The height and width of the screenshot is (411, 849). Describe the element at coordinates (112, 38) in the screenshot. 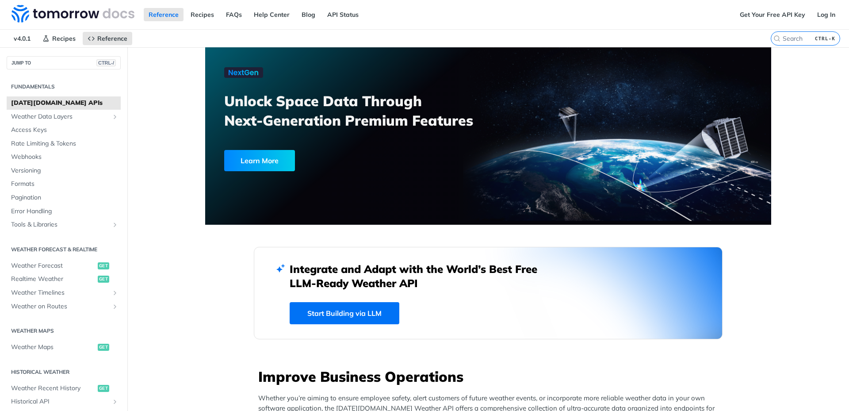

I see `span: Reference` at that location.